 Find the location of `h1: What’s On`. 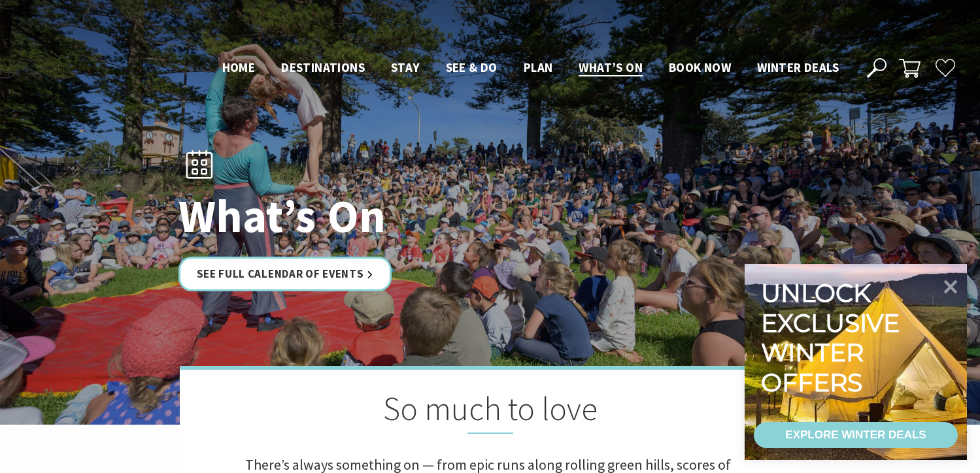

h1: What’s On is located at coordinates (363, 216).